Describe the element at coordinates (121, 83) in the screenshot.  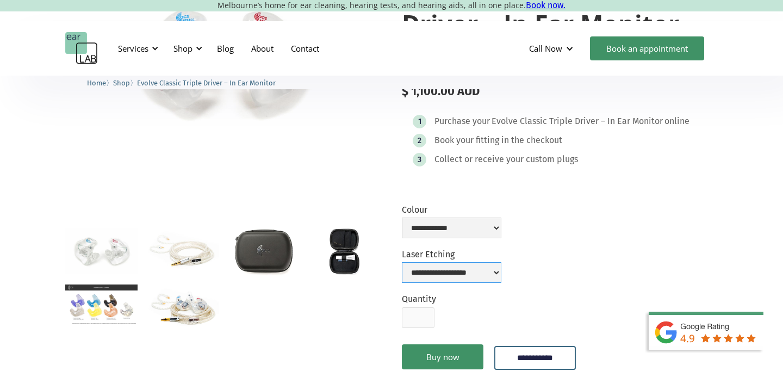
I see `span: Shop` at that location.